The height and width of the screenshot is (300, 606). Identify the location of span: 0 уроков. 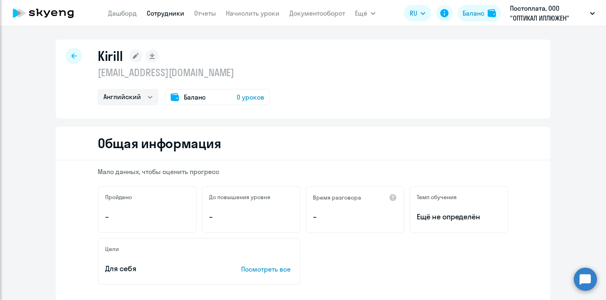
(250, 97).